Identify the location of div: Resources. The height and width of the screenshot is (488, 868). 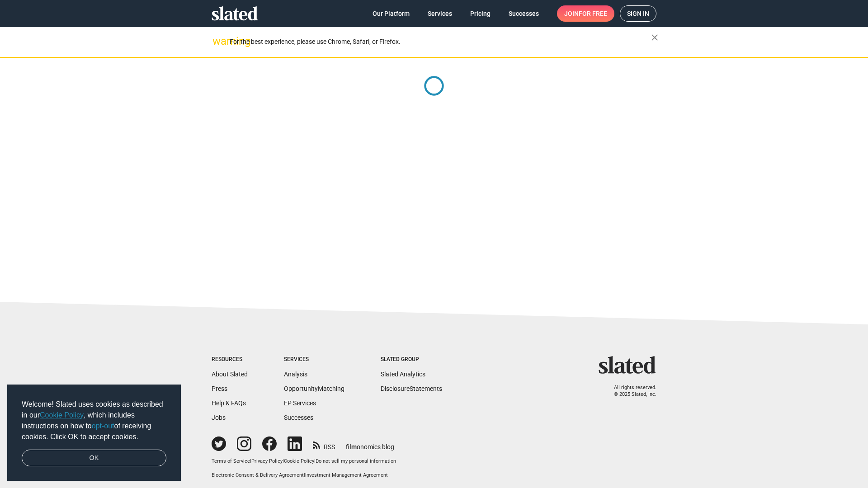
(230, 360).